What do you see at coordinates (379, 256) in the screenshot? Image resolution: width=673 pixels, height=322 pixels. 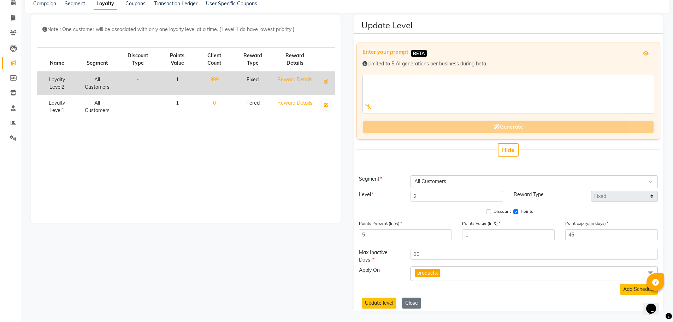 I see `div: Max Inactive Days` at bounding box center [379, 256].